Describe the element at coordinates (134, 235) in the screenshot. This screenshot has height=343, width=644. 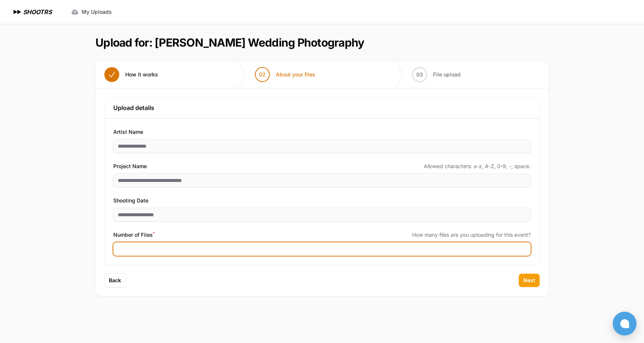
I see `span: Number of Files` at that location.